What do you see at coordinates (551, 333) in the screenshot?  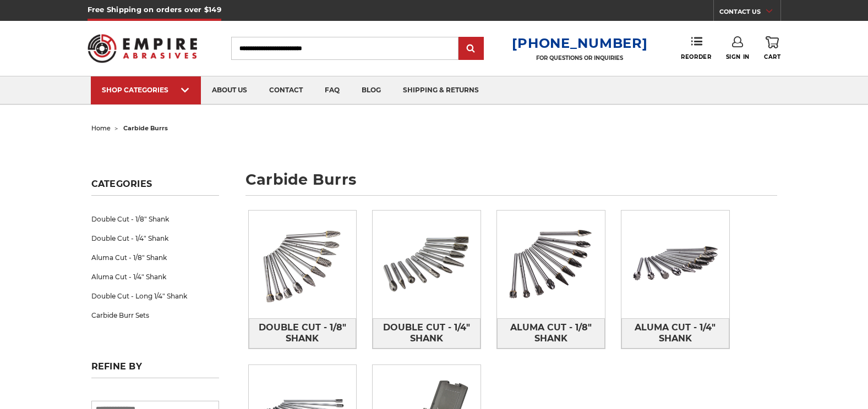 I see `span: Aluma Cut - 1/8" Shank` at bounding box center [551, 333].